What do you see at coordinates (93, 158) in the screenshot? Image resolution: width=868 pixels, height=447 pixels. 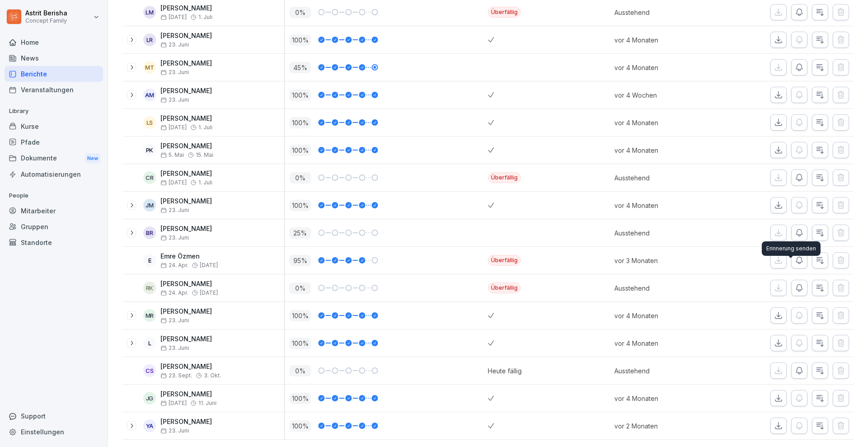 I see `div: New` at bounding box center [93, 158].